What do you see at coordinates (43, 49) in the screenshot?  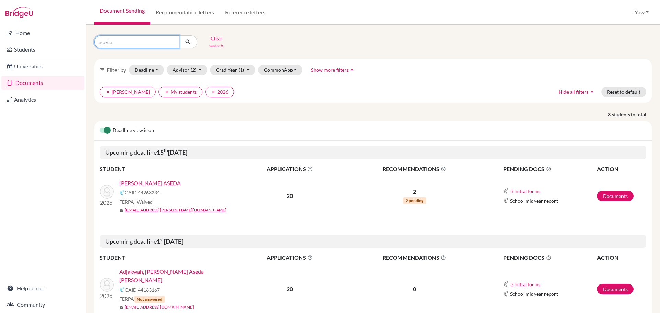 I see `a: Students` at bounding box center [43, 49].